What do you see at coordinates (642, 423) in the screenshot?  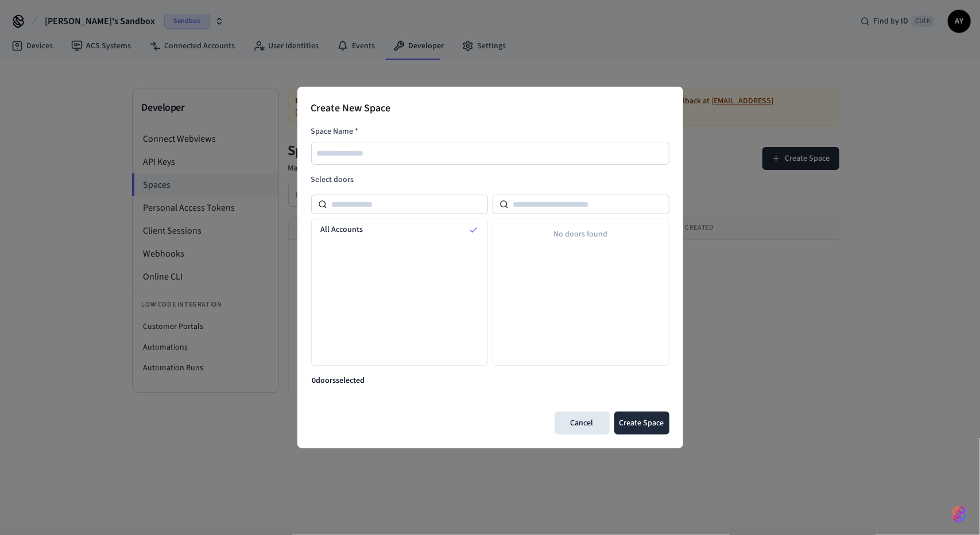 I see `button: Create Space` at bounding box center [642, 423].